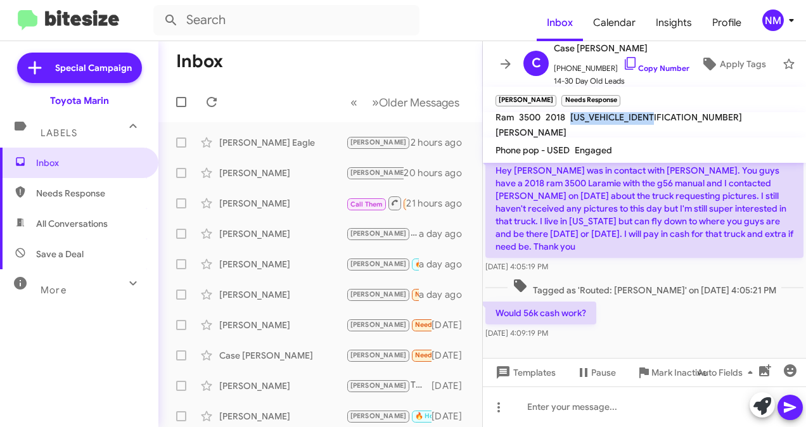 The image size is (806, 427). I want to click on span: Save a Deal, so click(60, 254).